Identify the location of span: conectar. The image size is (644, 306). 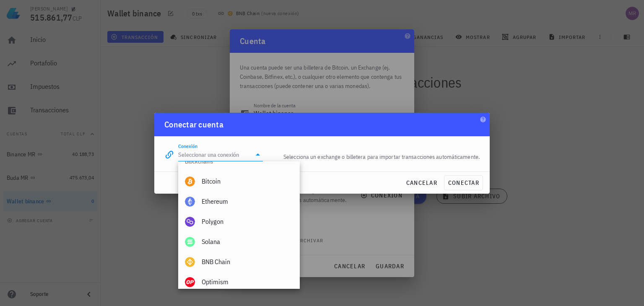
(463, 183).